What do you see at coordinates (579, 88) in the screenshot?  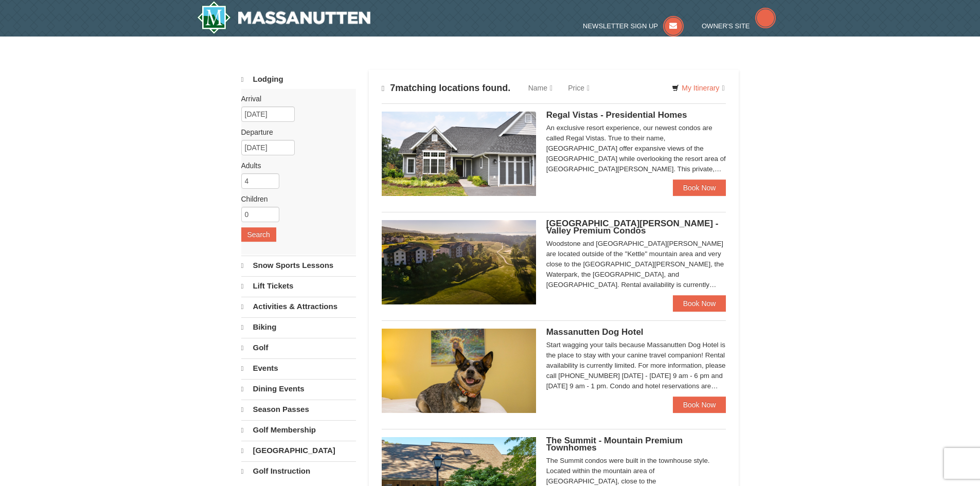 I see `a: Price` at bounding box center [579, 88].